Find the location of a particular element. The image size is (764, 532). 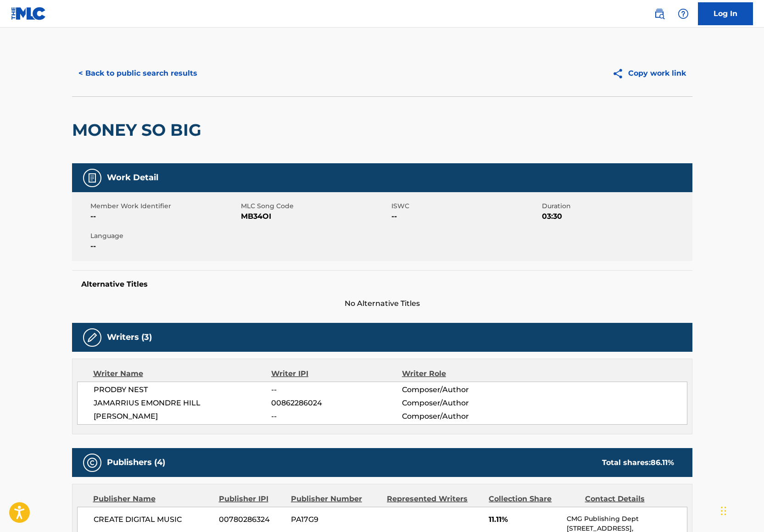

button: < Back to public search results is located at coordinates (138, 73).